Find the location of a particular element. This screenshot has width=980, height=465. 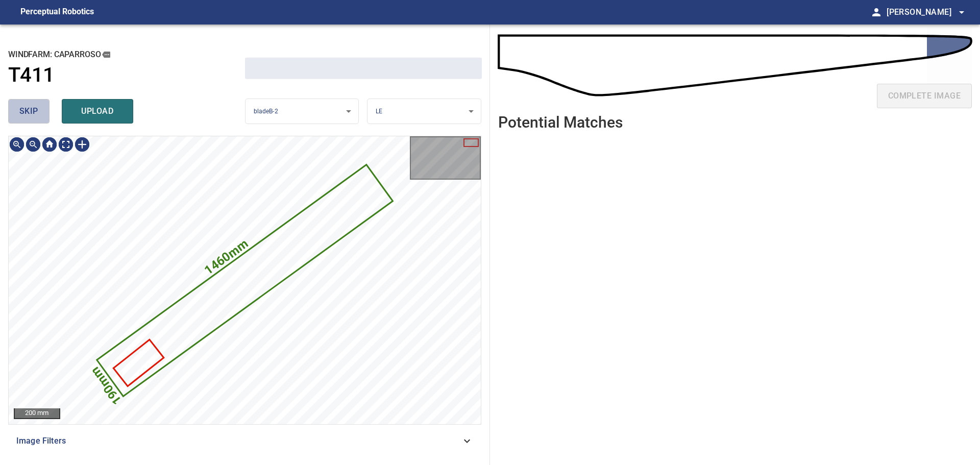

text: 190mm is located at coordinates (106, 385).